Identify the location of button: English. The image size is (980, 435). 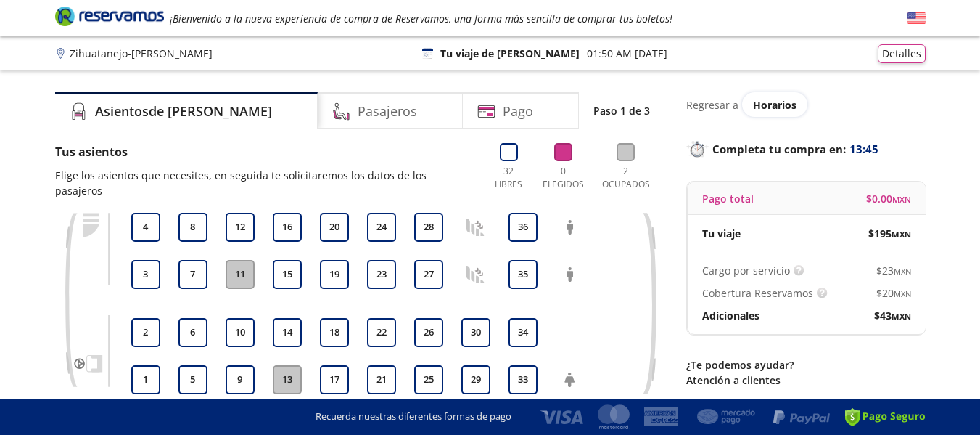
(916, 18).